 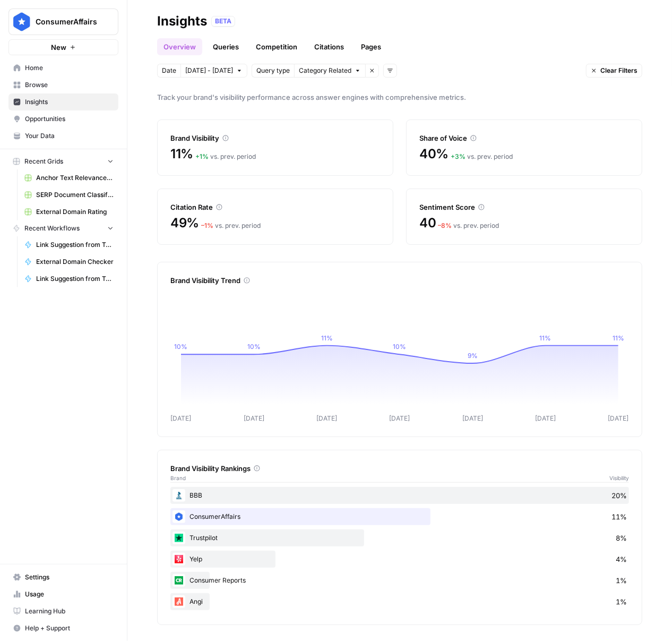 I want to click on span: Your Data, so click(x=69, y=136).